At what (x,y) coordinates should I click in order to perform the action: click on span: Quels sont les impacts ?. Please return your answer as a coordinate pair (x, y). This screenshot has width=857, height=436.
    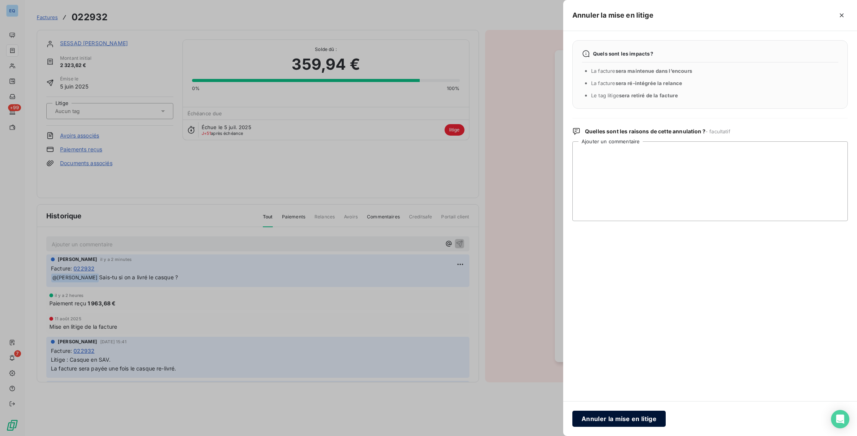
    Looking at the image, I should click on (623, 54).